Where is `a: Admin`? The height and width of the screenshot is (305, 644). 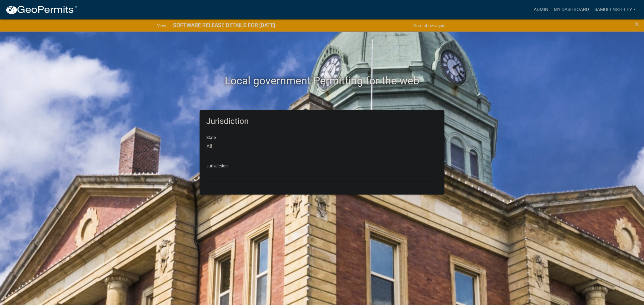 a: Admin is located at coordinates (541, 10).